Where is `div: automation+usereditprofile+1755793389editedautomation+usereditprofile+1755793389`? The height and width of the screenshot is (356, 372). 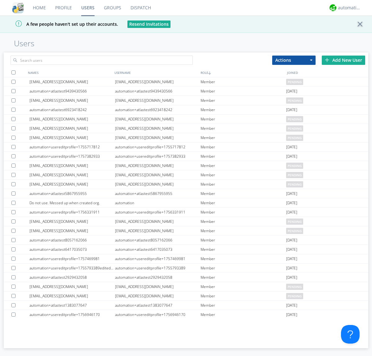 div: automation+usereditprofile+1755793389editedautomation+usereditprofile+1755793389 is located at coordinates (72, 268).